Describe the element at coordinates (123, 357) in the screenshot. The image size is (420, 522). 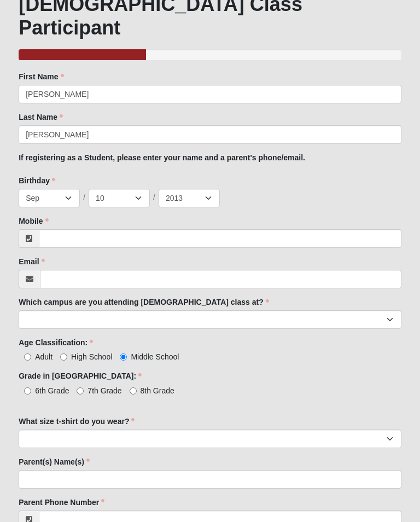
I see `input: Middle School` at that location.